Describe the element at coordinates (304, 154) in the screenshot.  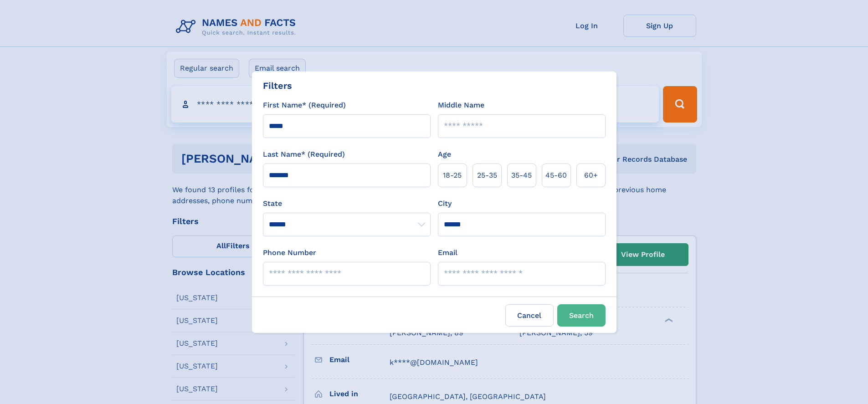
I see `label: Last Name* (Required)` at that location.